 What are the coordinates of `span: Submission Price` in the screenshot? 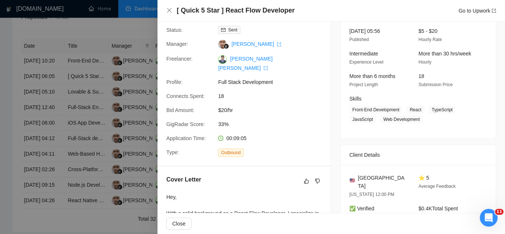 It's located at (435, 85).